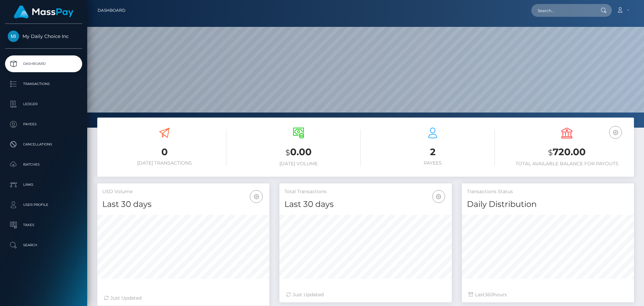 This screenshot has height=306, width=644. Describe the element at coordinates (44, 185) in the screenshot. I see `a: Links` at that location.